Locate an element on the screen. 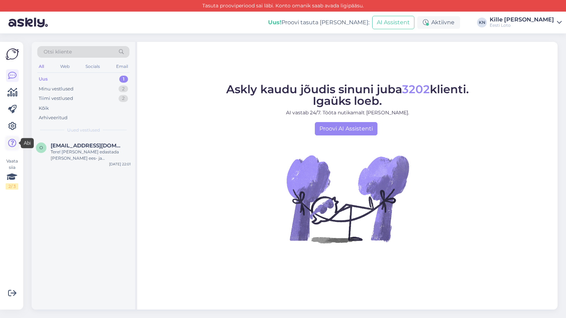 The height and width of the screenshot is (318, 566). img: No Chat active is located at coordinates (347, 199).